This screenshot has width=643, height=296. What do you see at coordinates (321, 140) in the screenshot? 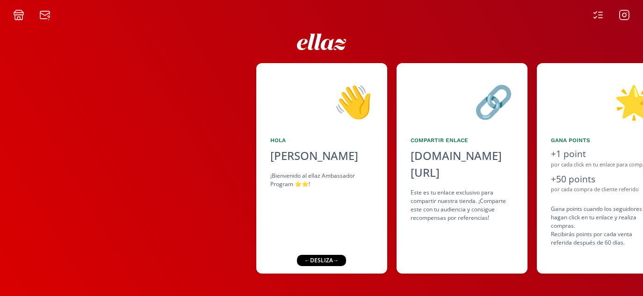
I see `div: Hola` at bounding box center [321, 140].